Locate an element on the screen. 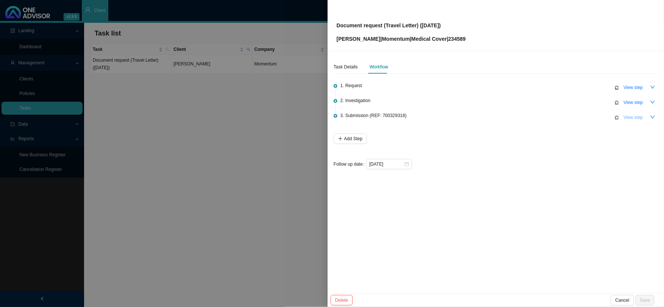 Image resolution: width=664 pixels, height=307 pixels. div: Task Details is located at coordinates (346, 67).